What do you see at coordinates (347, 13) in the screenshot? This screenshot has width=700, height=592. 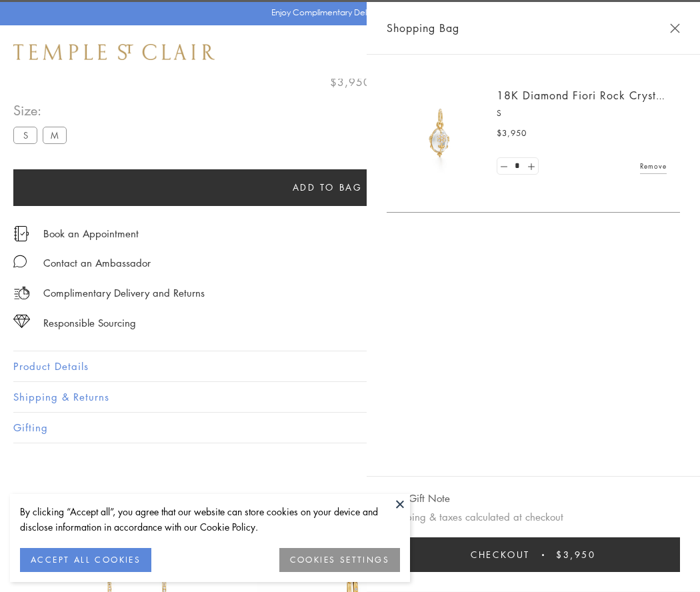 I see `p: Enjoy Complimentary Delivery & Returns` at bounding box center [347, 13].